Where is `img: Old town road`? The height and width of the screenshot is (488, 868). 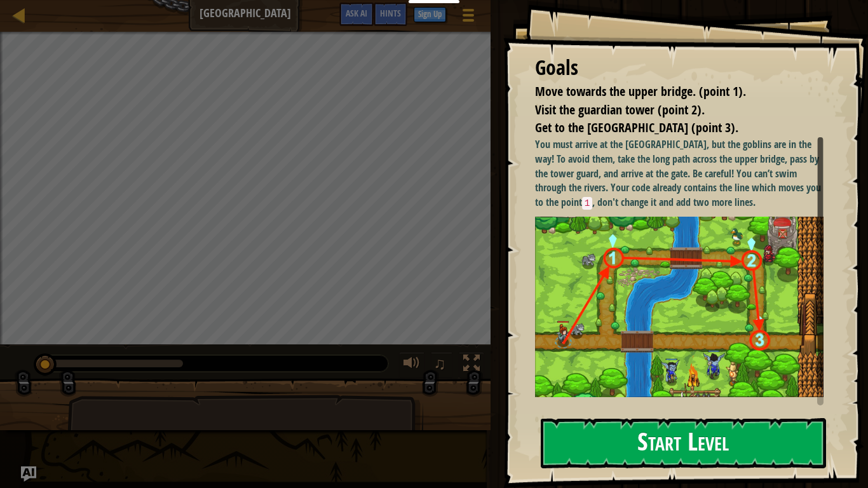 img: Old town road is located at coordinates (679, 307).